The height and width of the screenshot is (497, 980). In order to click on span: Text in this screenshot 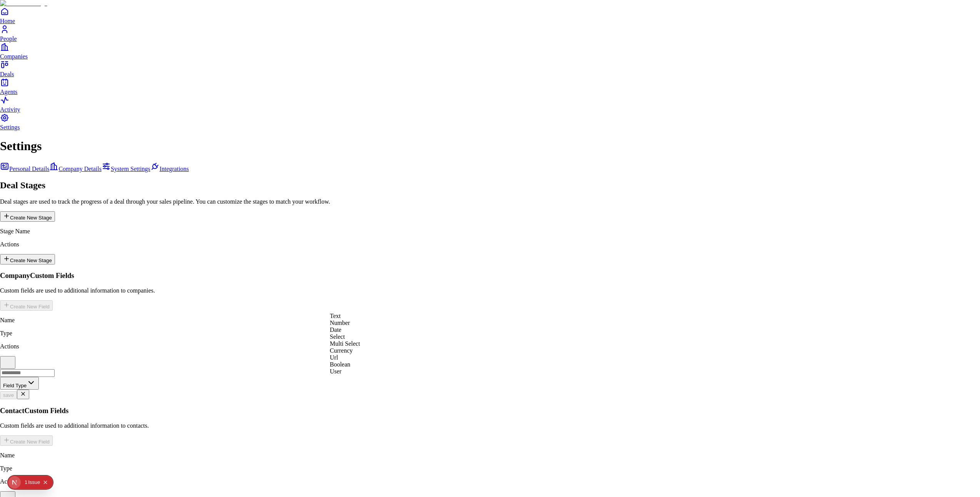, I will do `click(336, 315)`.